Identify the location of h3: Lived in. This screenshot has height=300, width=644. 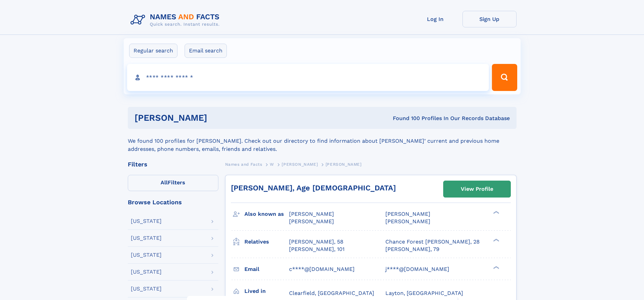
(267, 292).